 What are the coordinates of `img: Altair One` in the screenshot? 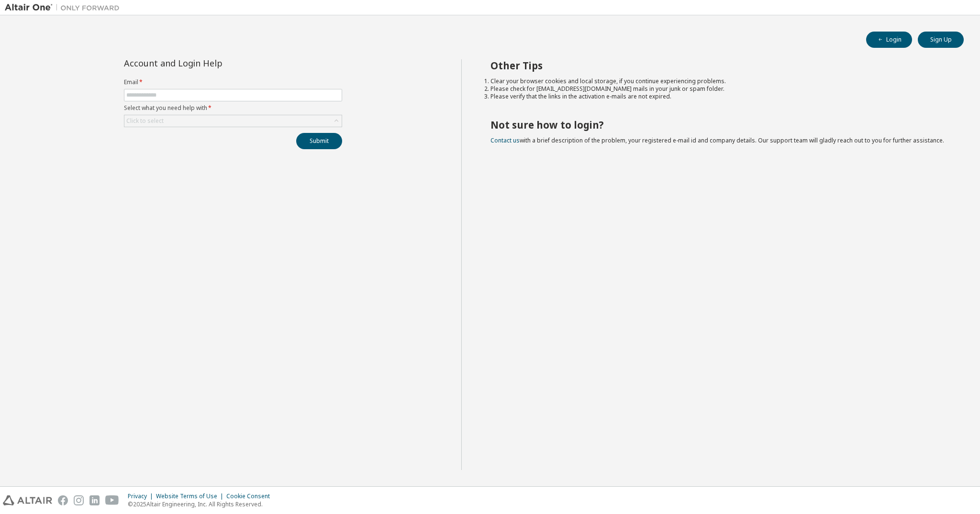 It's located at (65, 8).